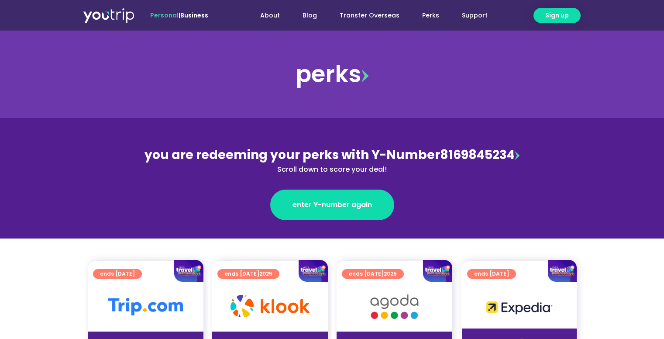  What do you see at coordinates (270, 15) in the screenshot?
I see `a: About` at bounding box center [270, 15].